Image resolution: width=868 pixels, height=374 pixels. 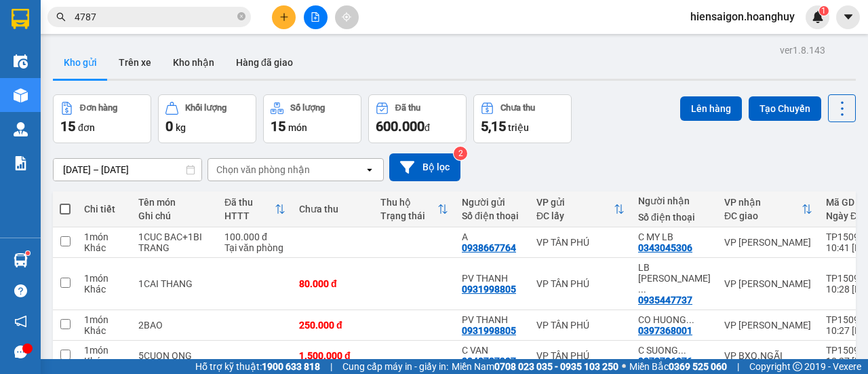 I want to click on span: file-add, so click(x=315, y=17).